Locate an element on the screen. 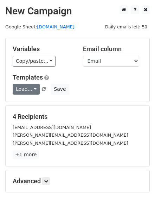 The height and width of the screenshot is (198, 155). div: Chat Widget is located at coordinates (137, 182).